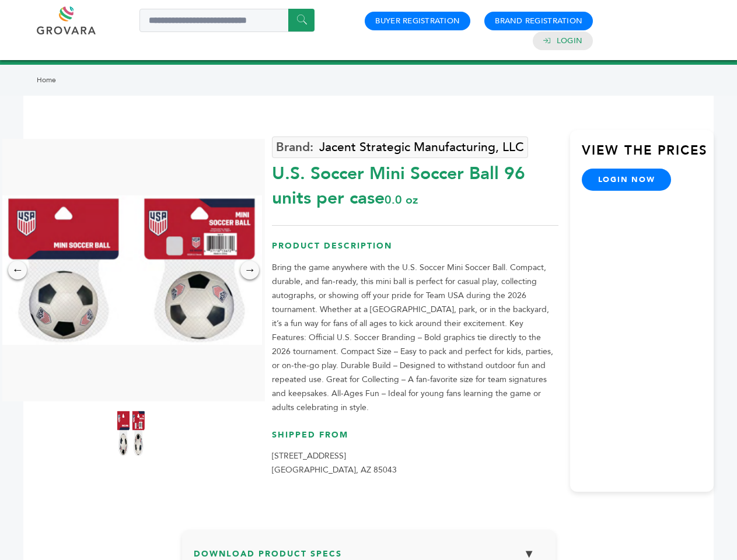  I want to click on h3: Product Description, so click(414, 250).